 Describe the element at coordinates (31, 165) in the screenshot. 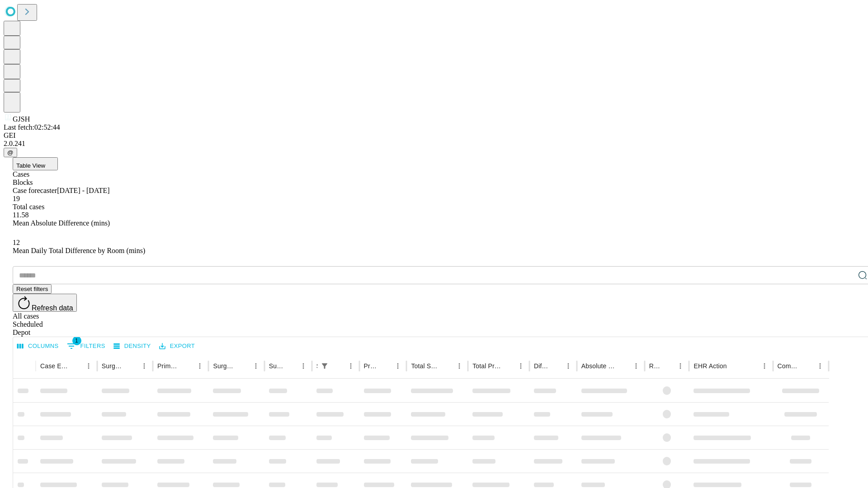

I see `span: Table View` at that location.